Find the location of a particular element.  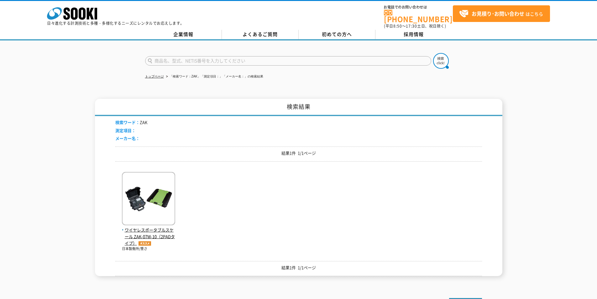

p: 日本製衡所/重さ is located at coordinates (148, 248).